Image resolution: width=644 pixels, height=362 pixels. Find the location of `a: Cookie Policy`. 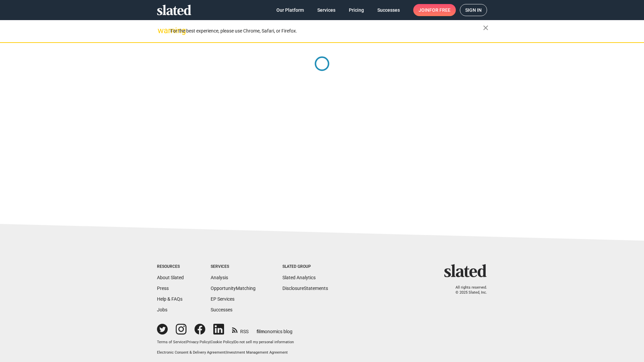

a: Cookie Policy is located at coordinates (221, 342).